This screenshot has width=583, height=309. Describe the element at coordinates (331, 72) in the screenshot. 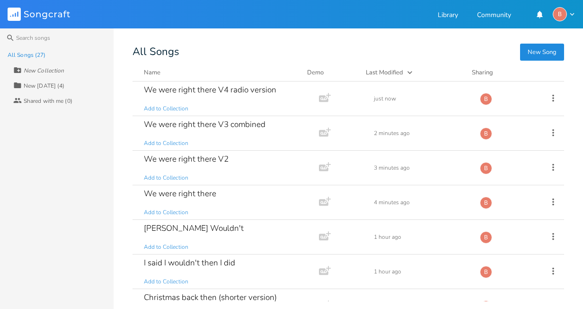

I see `div: Demo` at that location.